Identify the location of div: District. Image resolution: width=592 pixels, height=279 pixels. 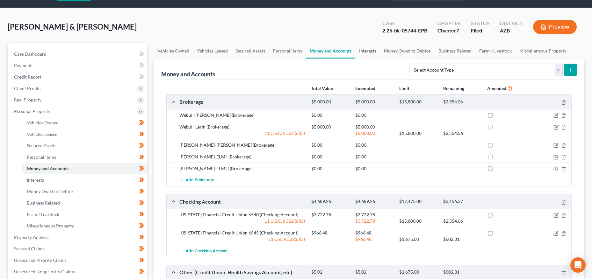
(511, 23).